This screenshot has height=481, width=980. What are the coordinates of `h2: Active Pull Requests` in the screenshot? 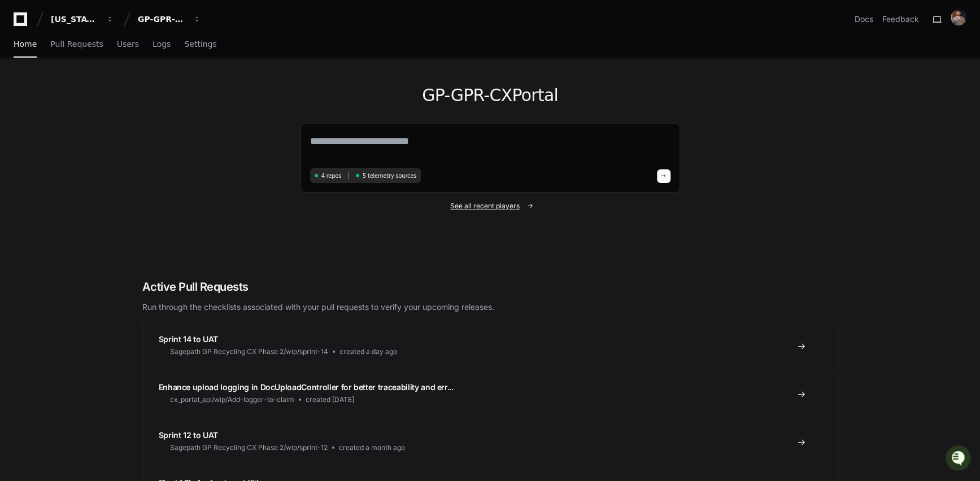 It's located at (490, 287).